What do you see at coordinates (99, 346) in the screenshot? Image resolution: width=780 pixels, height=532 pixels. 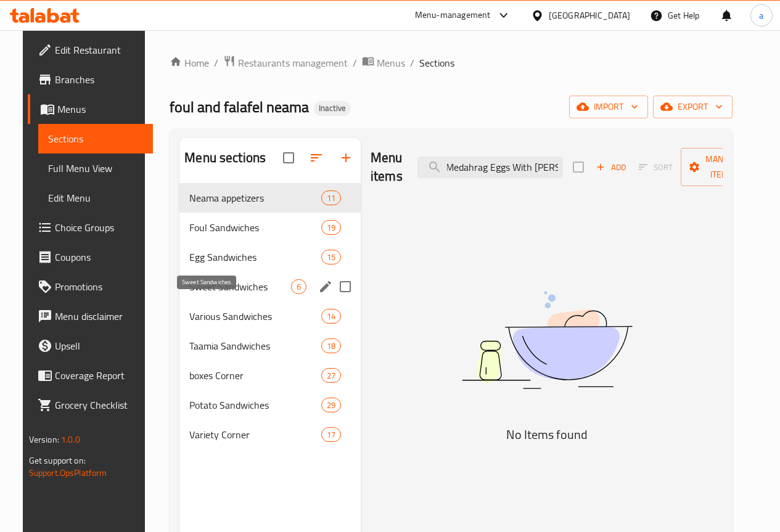 I see `span: Upsell` at bounding box center [99, 346].